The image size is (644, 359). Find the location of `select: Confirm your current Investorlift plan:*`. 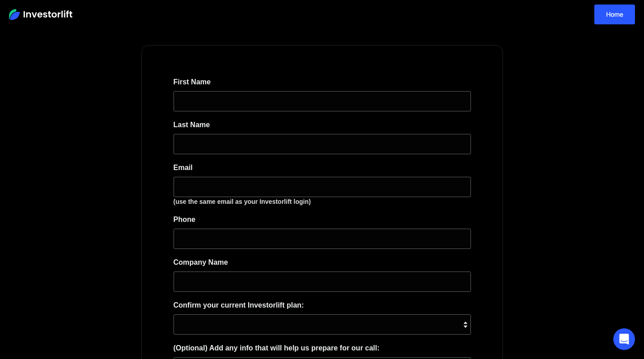

select: Confirm your current Investorlift plan:* is located at coordinates (322, 325).